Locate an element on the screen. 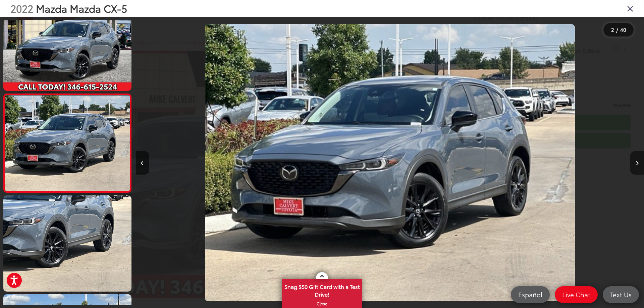 The image size is (644, 308). div: 2022 Mazda Mazda CX-5 2.5 S Carbon Edition 1 is located at coordinates (390, 163).